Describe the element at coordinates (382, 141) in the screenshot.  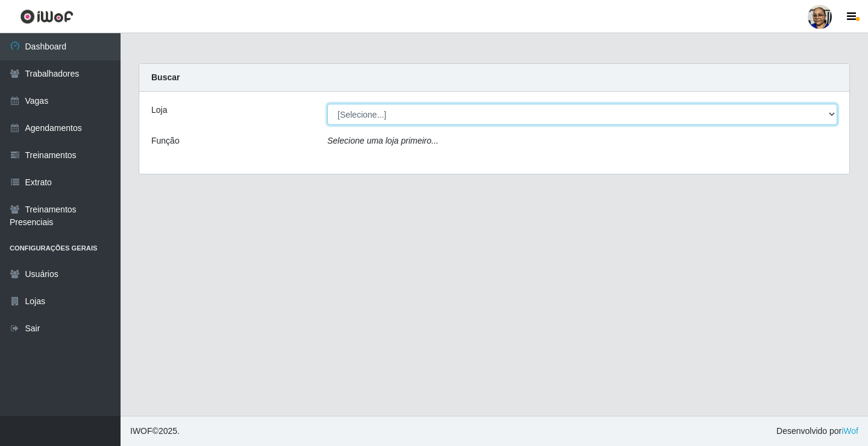
I see `i: Selecione uma loja primeiro...` at that location.